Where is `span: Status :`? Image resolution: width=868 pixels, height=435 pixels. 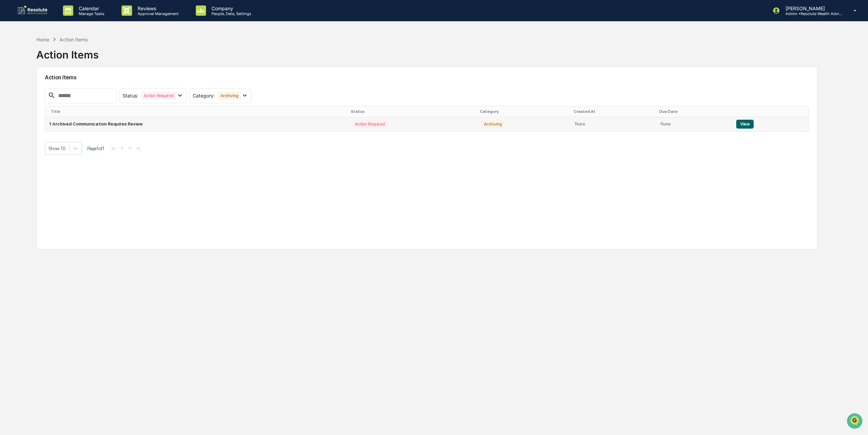 span: Status : is located at coordinates (130, 95).